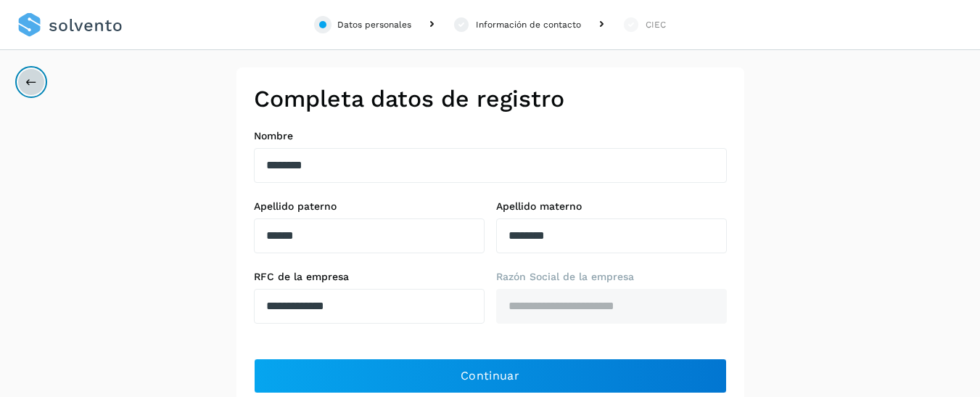 Image resolution: width=980 pixels, height=397 pixels. I want to click on button: Continuar, so click(491, 376).